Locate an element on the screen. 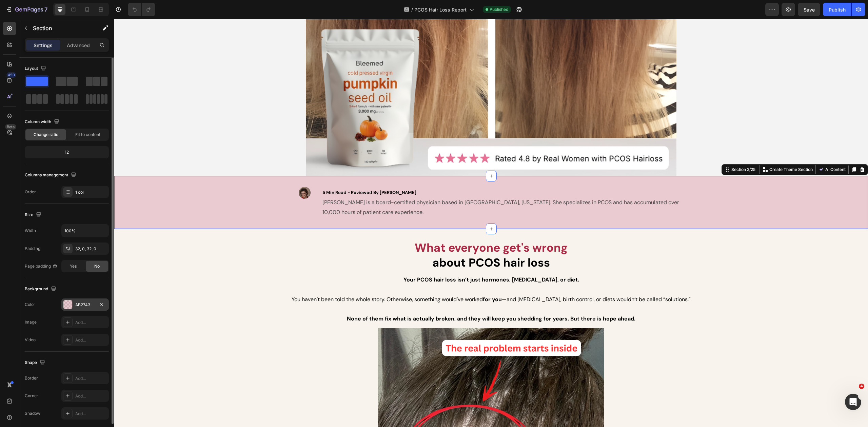 Image resolution: width=868 pixels, height=427 pixels. div: Column width is located at coordinates (43, 121).